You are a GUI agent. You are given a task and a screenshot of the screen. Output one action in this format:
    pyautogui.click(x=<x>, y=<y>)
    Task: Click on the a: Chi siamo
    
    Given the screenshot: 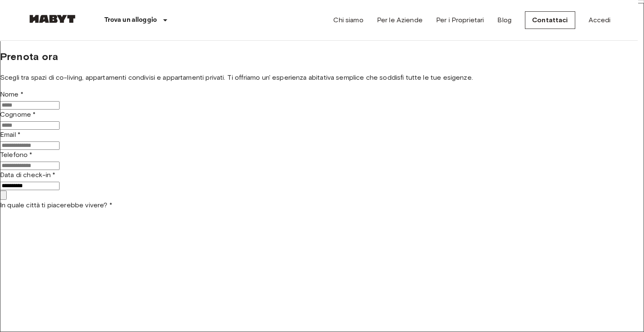 What is the action you would take?
    pyautogui.click(x=348, y=20)
    